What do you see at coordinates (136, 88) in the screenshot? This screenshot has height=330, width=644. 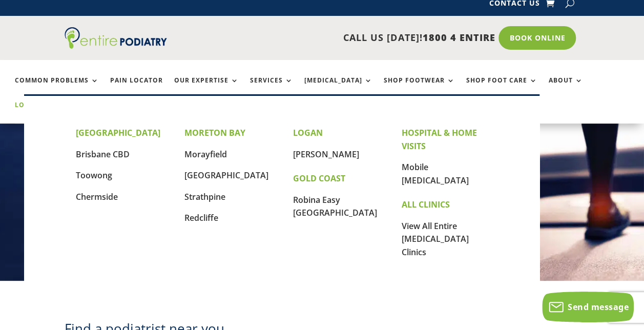 I see `a: Pain Locator` at bounding box center [136, 88].